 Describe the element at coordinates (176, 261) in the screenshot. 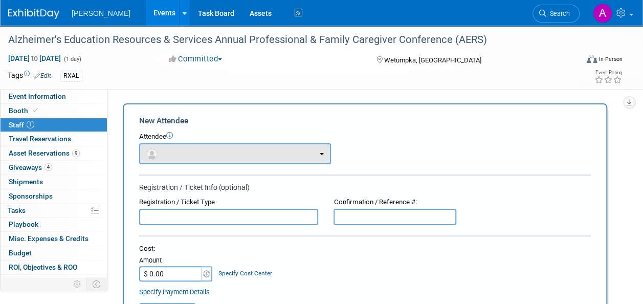

I see `div: Amount` at that location.